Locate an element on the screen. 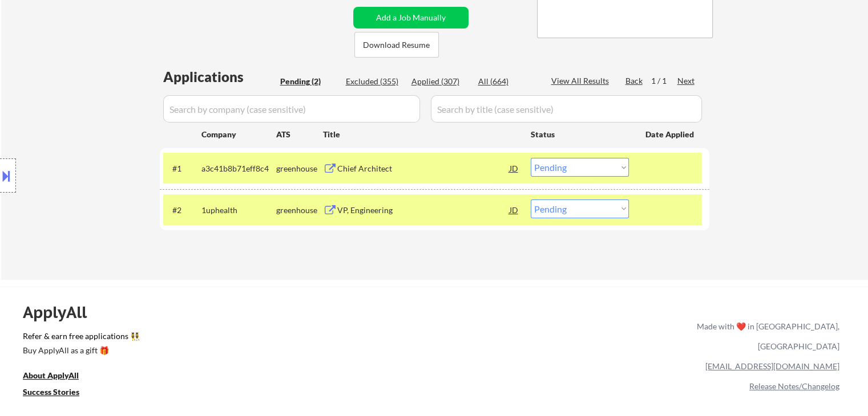 The width and height of the screenshot is (868, 416). button: Download Resume is located at coordinates (397, 45).